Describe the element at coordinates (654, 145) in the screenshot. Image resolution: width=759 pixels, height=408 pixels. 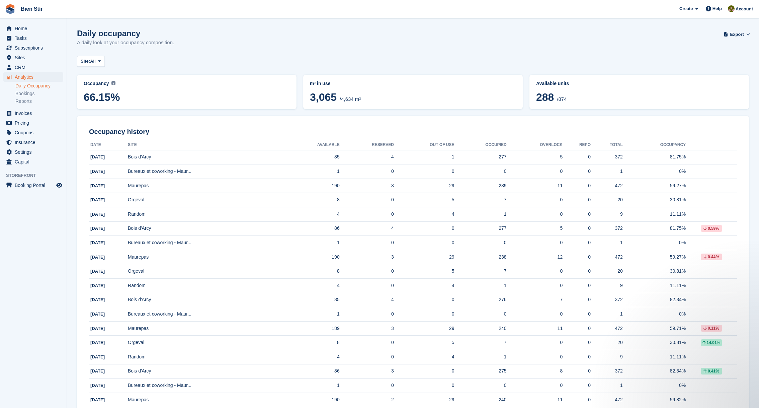
I see `th: Occupancy` at that location.